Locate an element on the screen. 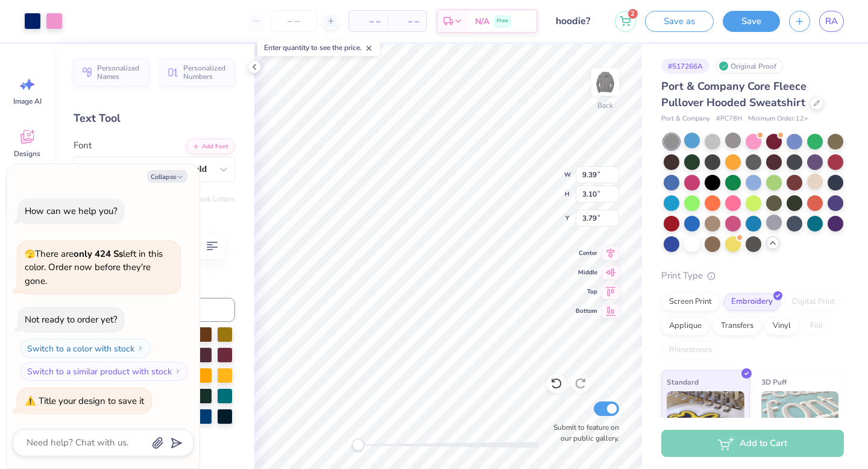  input: Untitled Design is located at coordinates (577, 21).